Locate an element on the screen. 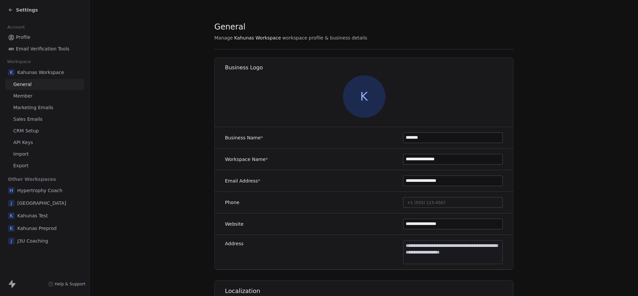 This screenshot has width=638, height=296. span: Help & Support is located at coordinates (70, 284).